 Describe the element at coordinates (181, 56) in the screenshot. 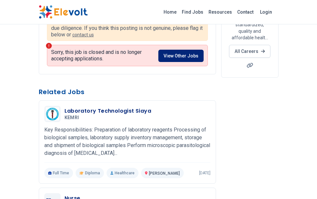

I see `a: View Other Jobs` at that location.